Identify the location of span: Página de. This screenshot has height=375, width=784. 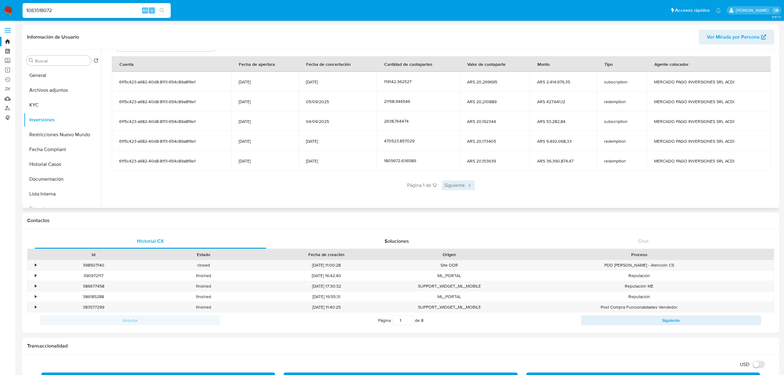
(401, 320).